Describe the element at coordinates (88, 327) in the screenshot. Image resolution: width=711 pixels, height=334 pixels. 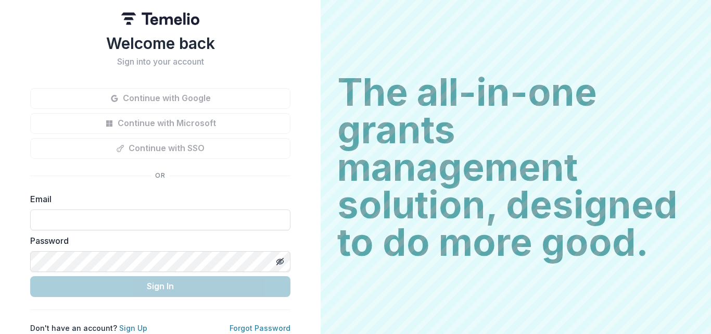
I see `p: Don't have an account?` at that location.